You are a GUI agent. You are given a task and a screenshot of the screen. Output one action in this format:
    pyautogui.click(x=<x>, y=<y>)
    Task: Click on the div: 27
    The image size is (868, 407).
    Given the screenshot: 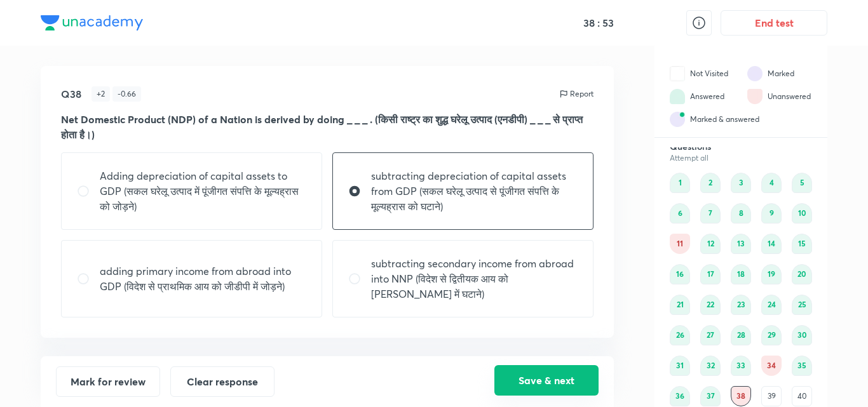 What is the action you would take?
    pyautogui.click(x=711, y=335)
    